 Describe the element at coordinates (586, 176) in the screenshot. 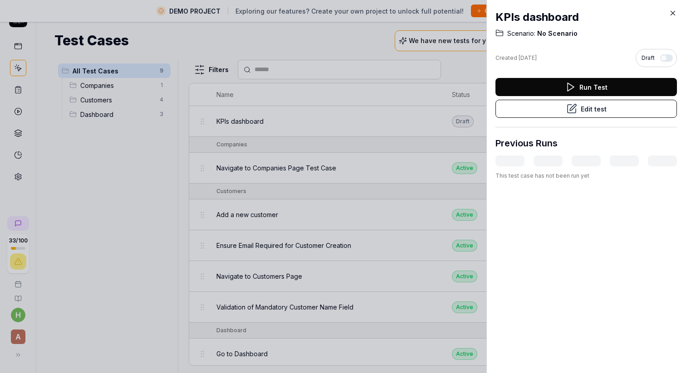

I see `div: This test case has not been run yet` at that location.